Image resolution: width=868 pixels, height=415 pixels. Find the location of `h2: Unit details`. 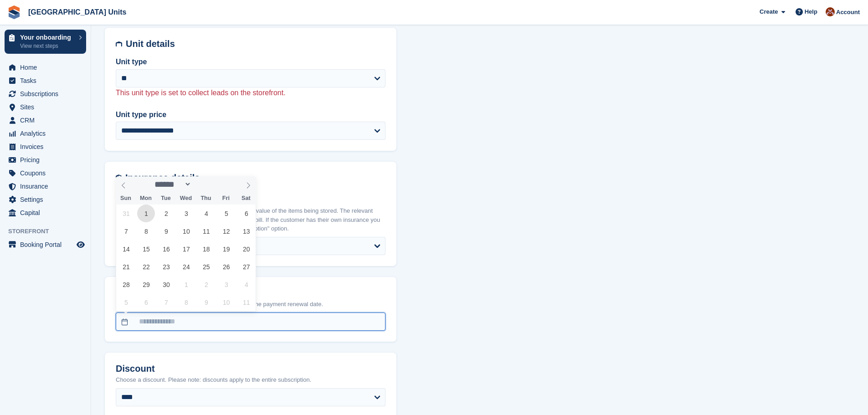

h2: Unit details is located at coordinates (256, 44).